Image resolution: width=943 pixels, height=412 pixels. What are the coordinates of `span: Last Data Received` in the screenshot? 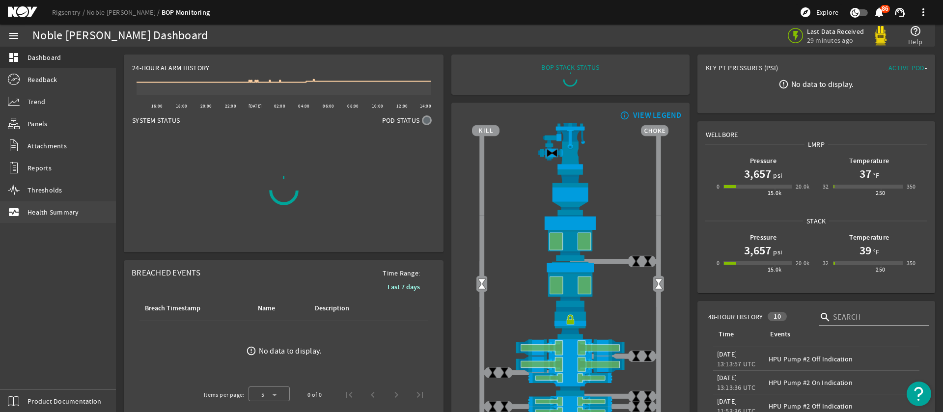 It's located at (836, 31).